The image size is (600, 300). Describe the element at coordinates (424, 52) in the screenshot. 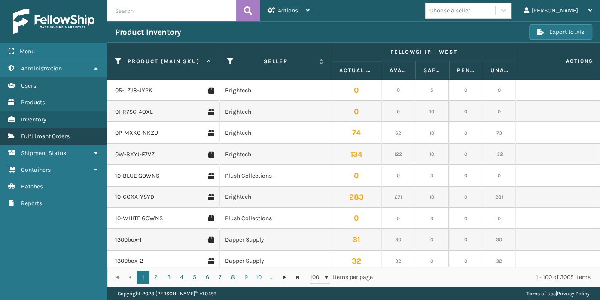

I see `label: Fellowship - West` at that location.